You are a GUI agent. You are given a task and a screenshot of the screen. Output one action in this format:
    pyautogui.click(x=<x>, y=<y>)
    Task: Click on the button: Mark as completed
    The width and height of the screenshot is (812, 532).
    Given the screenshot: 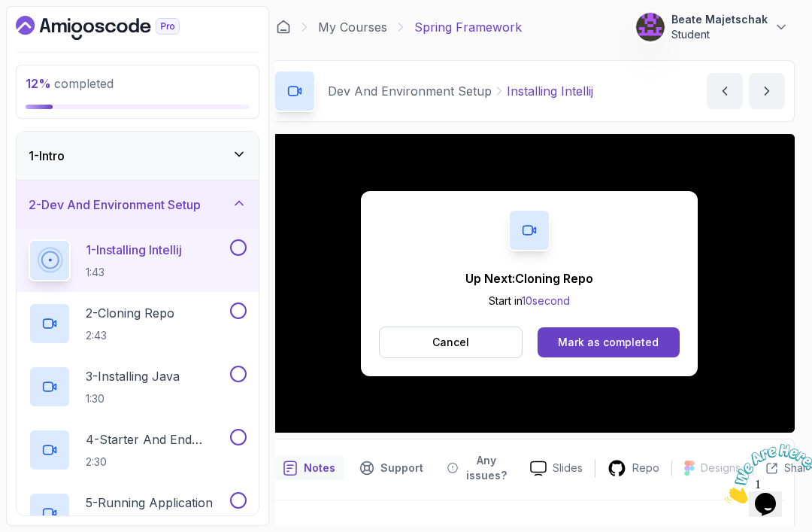 What is the action you would take?
    pyautogui.click(x=609, y=342)
    